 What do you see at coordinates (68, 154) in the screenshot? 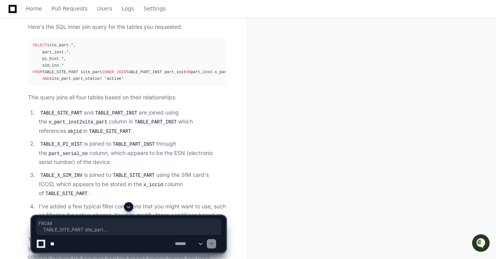
I see `code: part_serial_no` at bounding box center [68, 154].